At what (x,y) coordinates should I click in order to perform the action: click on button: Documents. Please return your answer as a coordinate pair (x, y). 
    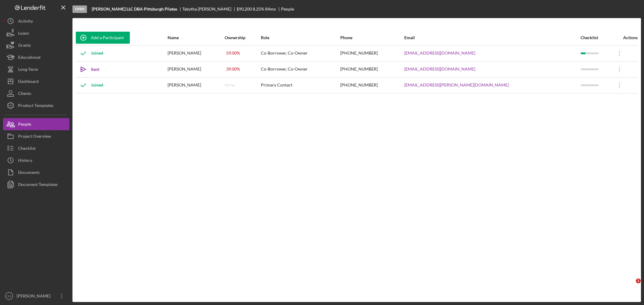
    Looking at the image, I should click on (36, 172).